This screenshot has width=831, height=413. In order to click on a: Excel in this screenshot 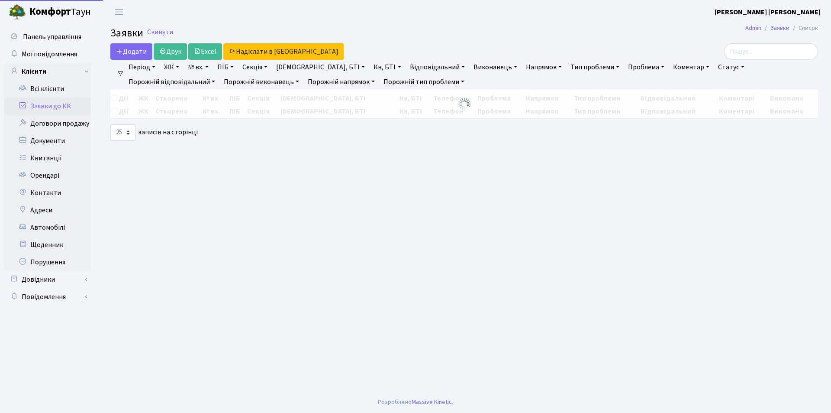, I will do `click(205, 52)`.